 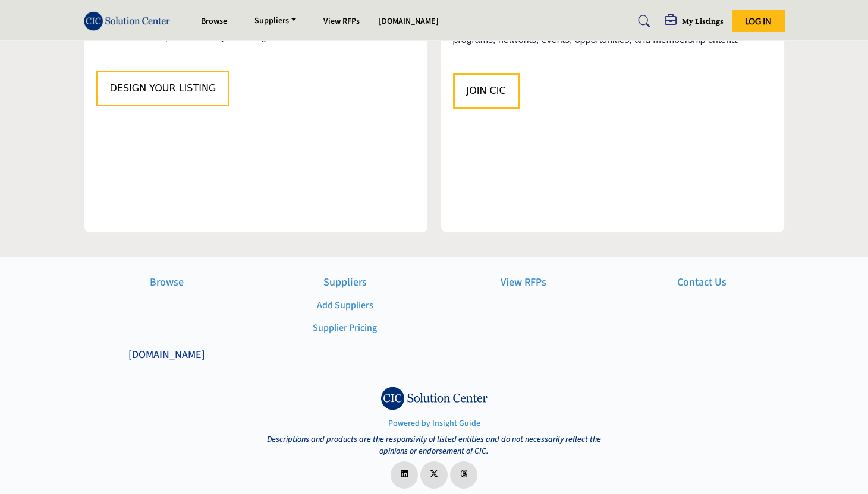 What do you see at coordinates (642, 21) in the screenshot?
I see `a: Search` at bounding box center [642, 21].